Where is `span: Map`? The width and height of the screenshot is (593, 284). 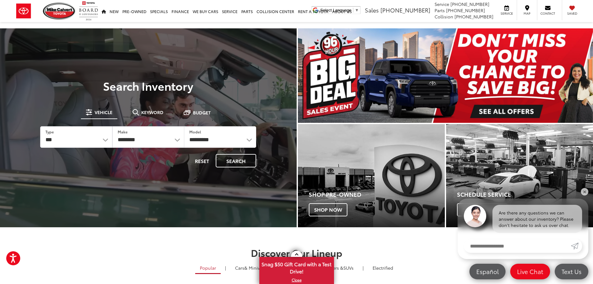
span: Map is located at coordinates (527, 13).